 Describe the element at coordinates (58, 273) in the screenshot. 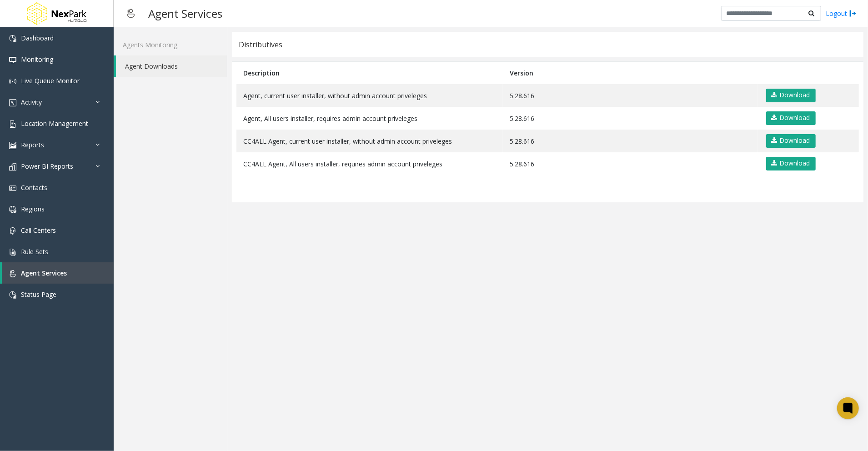

I see `a: Agent Services` at that location.